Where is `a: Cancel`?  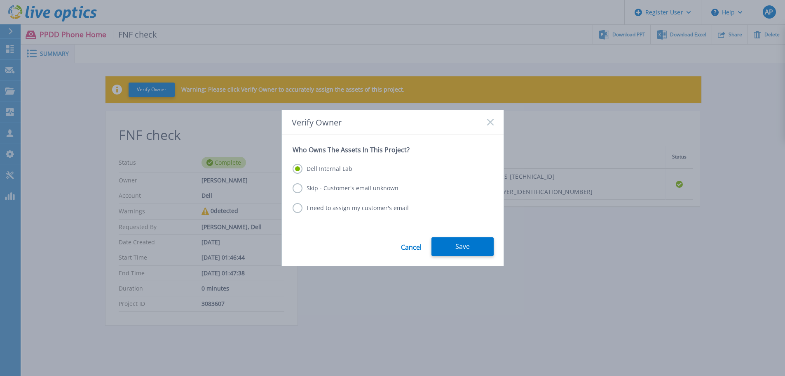
a: Cancel is located at coordinates (411, 246).